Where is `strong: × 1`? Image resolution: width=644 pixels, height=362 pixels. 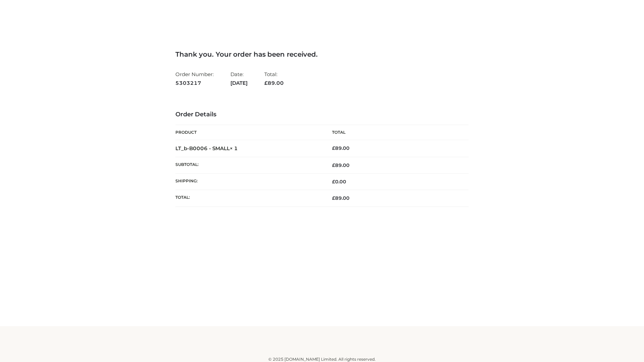
strong: × 1 is located at coordinates (234, 148).